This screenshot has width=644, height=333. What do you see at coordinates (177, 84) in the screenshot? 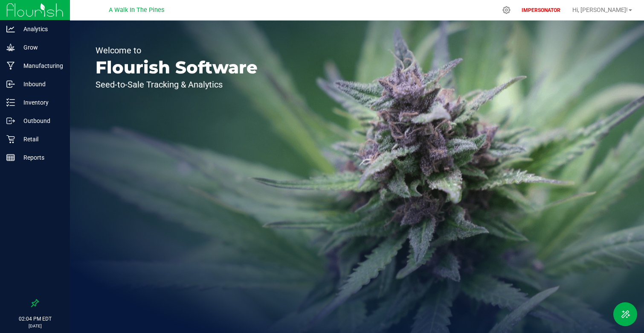
I see `p: Seed-to-Sale Tracking & Analytics` at bounding box center [177, 84].